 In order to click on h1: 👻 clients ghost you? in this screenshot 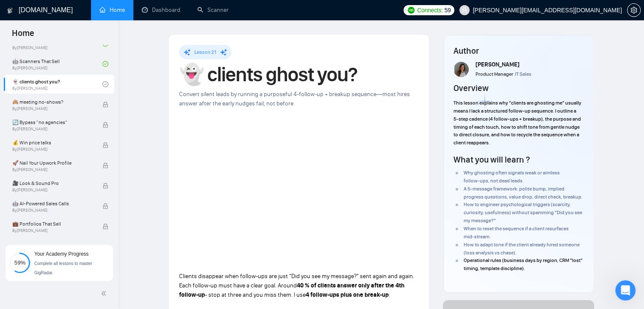, I will do `click(299, 75)`.